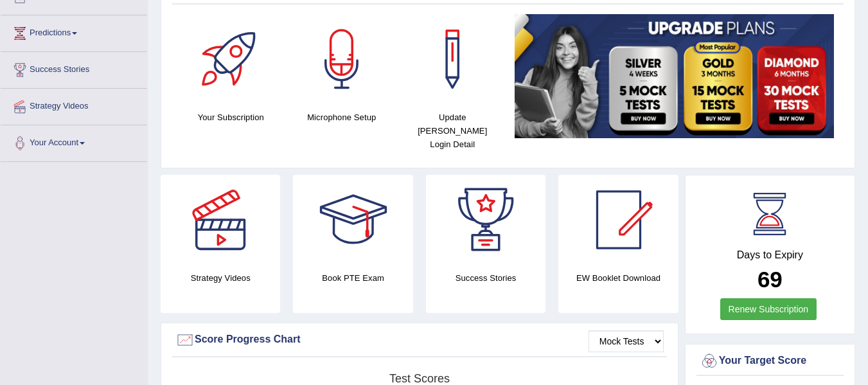 The height and width of the screenshot is (385, 868). Describe the element at coordinates (74, 105) in the screenshot. I see `a: Strategy Videos` at that location.